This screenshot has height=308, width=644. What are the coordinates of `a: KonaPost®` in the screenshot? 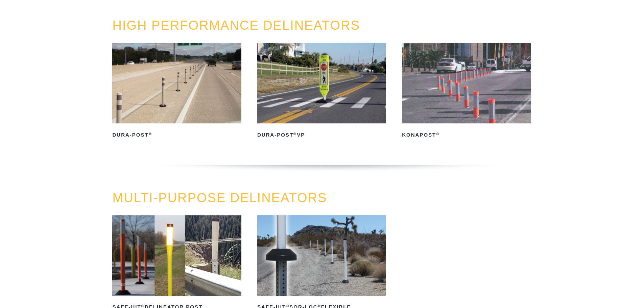 It's located at (466, 92).